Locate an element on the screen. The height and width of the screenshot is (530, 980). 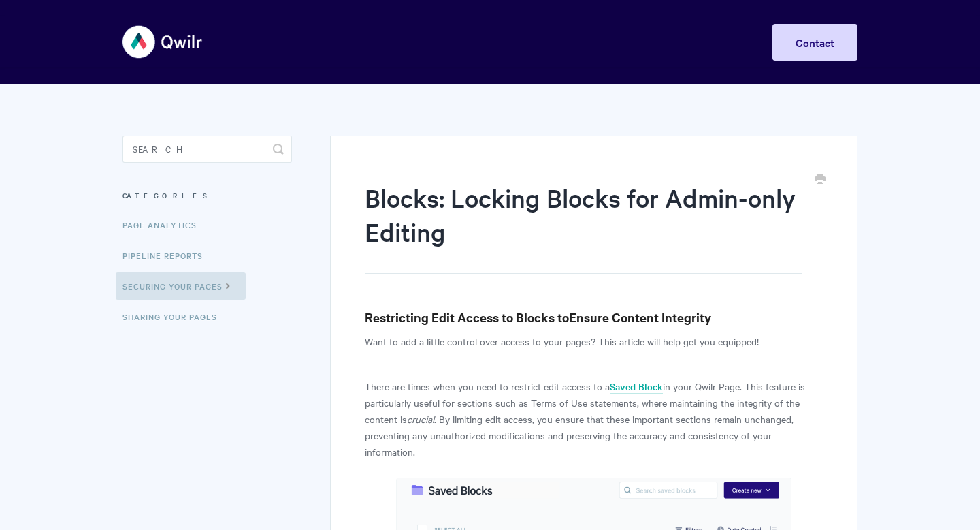
a: Contact is located at coordinates (814, 42).